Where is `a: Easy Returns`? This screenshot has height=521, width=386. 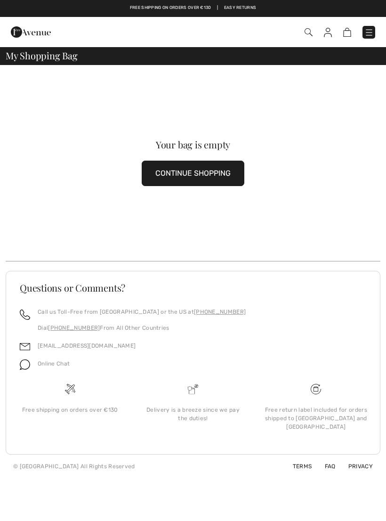 a: Easy Returns is located at coordinates (240, 8).